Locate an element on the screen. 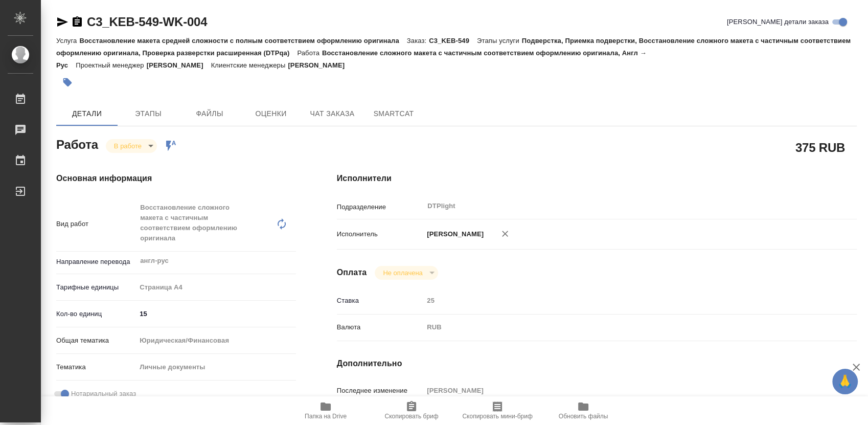  span: Скопировать бриф is located at coordinates (411, 416).